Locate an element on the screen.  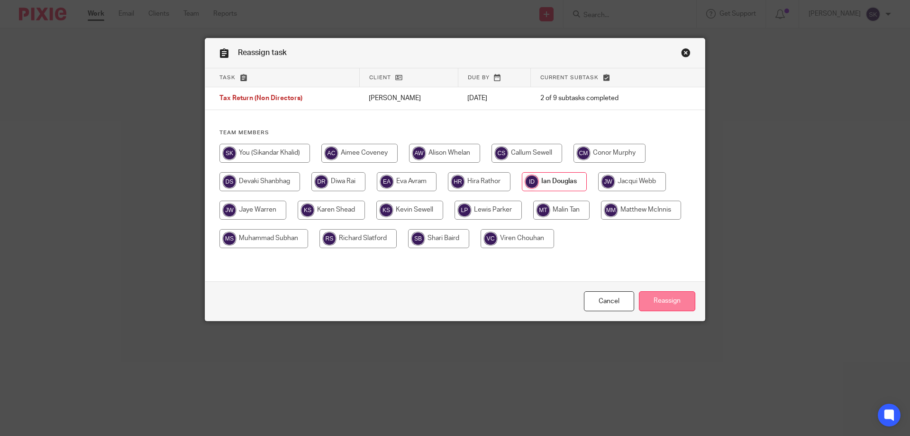
span: Current subtask is located at coordinates (569, 77).